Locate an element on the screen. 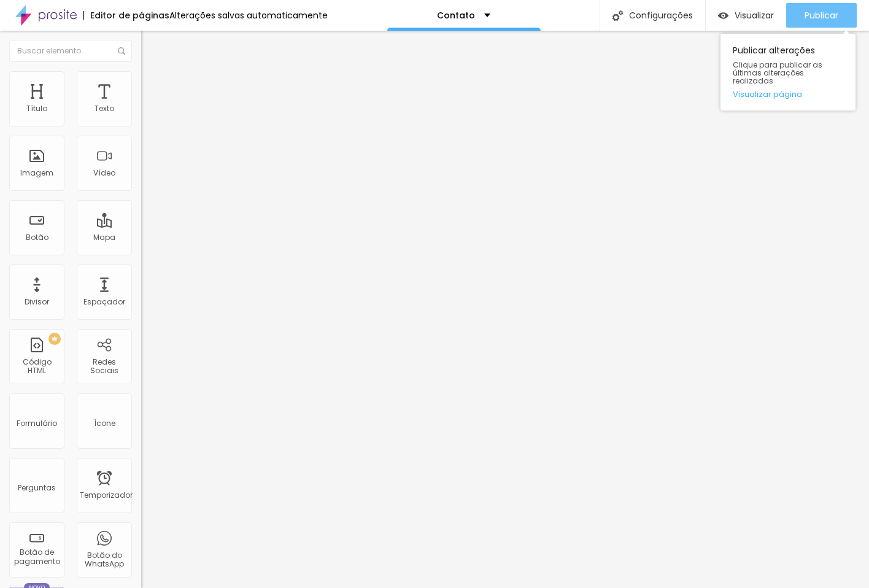  font: Redes Sociais is located at coordinates (104, 366).